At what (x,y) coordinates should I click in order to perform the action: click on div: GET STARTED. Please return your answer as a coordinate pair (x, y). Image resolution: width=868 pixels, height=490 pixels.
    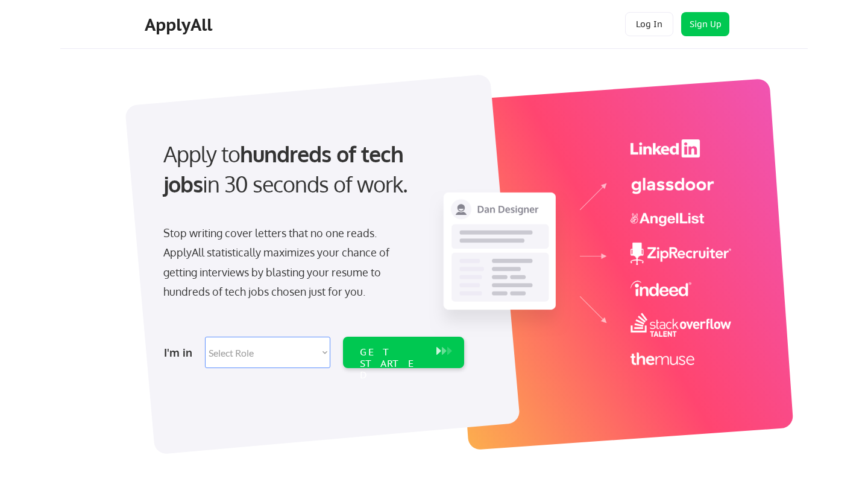
    Looking at the image, I should click on (392, 364).